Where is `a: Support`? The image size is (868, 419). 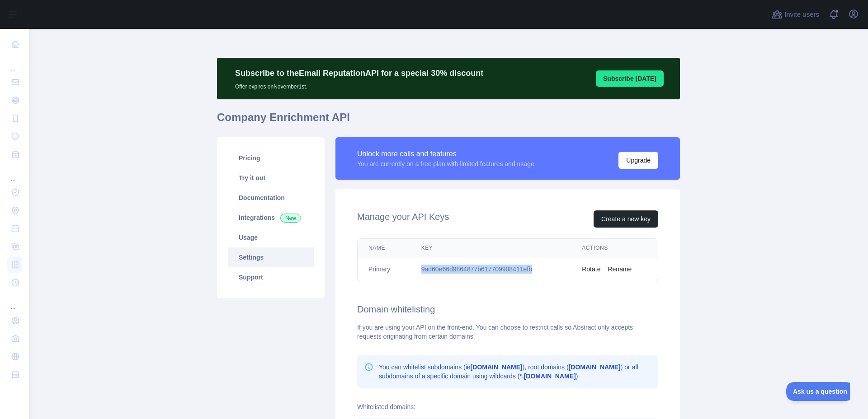
a: Support is located at coordinates (271, 278).